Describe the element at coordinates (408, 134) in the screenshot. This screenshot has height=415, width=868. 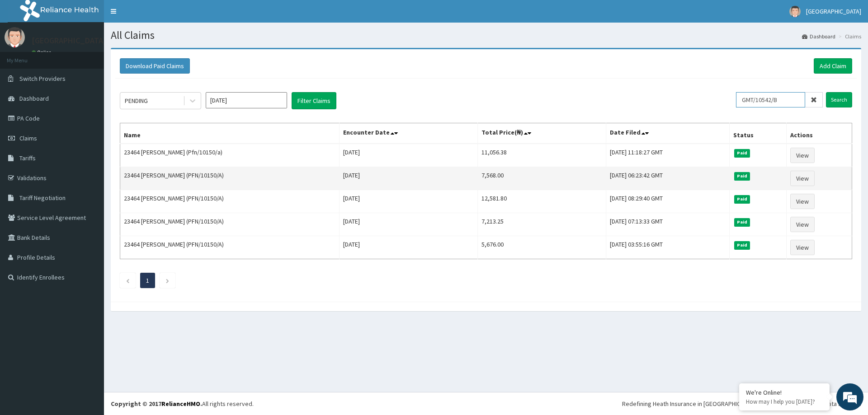
I see `th: Encounter Date` at that location.